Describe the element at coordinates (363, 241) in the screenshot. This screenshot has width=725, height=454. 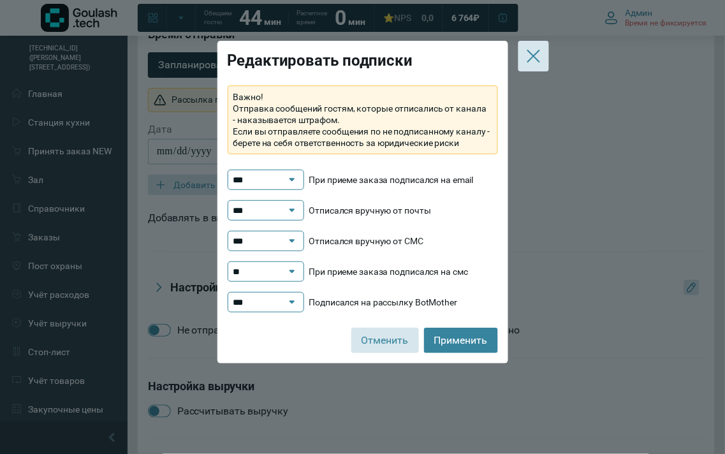
I see `li: Отписался вручную от СМС` at that location.